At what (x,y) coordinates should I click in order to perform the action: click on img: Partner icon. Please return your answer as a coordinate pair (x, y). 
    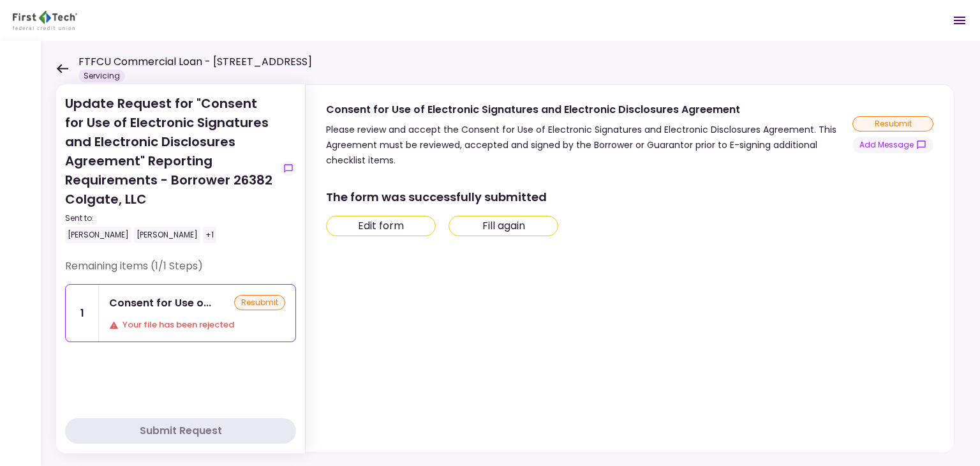
    Looking at the image, I should click on (45, 20).